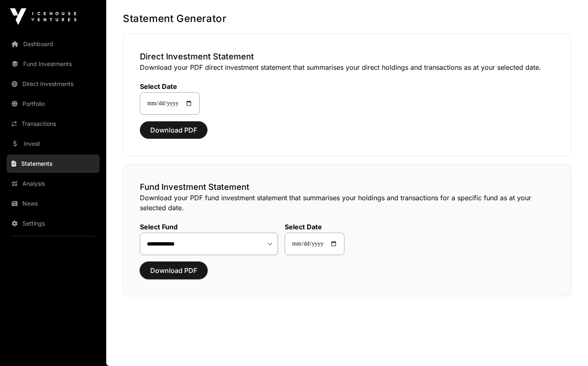 Image resolution: width=588 pixels, height=366 pixels. I want to click on a: Dashboard, so click(53, 44).